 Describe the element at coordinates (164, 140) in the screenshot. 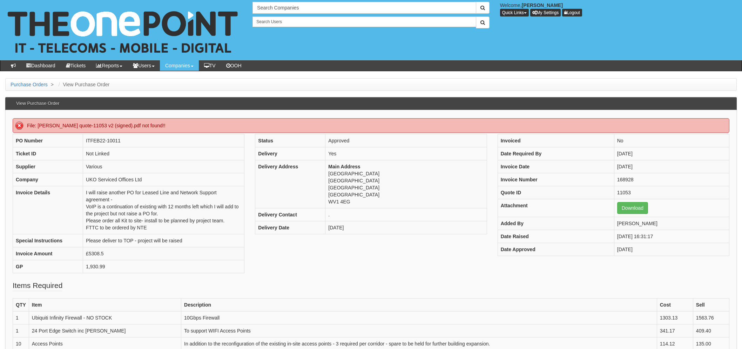

I see `td: ITFEB22-10011` at that location.